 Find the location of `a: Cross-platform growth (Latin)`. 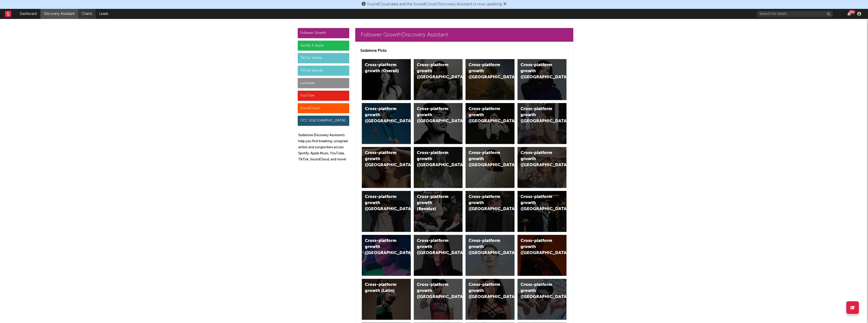

a: Cross-platform growth (Latin) is located at coordinates (386, 300).